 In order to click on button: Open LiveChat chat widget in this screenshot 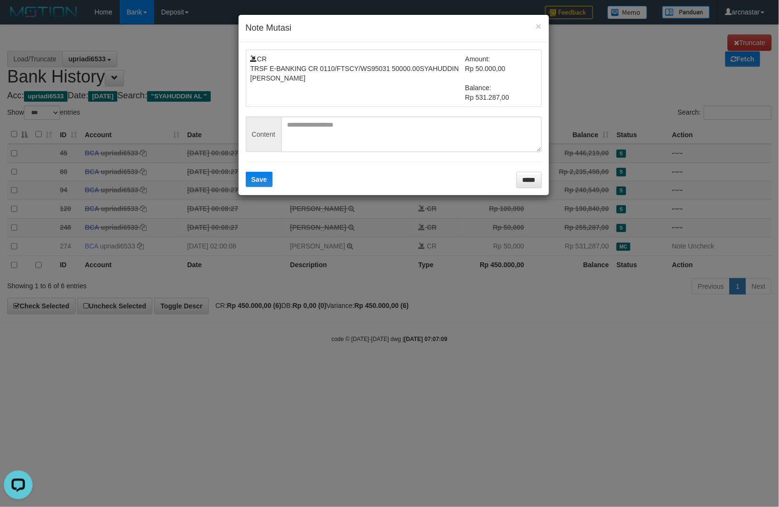, I will do `click(18, 18)`.